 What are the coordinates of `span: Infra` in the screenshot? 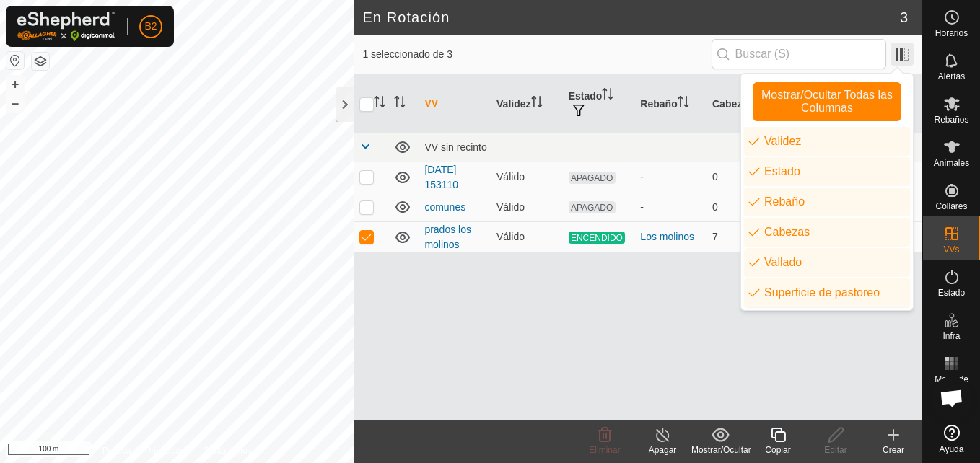 It's located at (952, 337).